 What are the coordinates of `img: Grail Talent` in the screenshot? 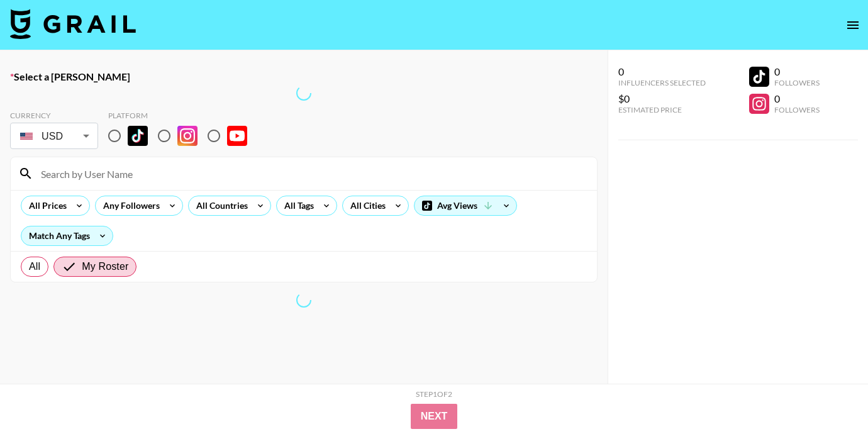 It's located at (73, 24).